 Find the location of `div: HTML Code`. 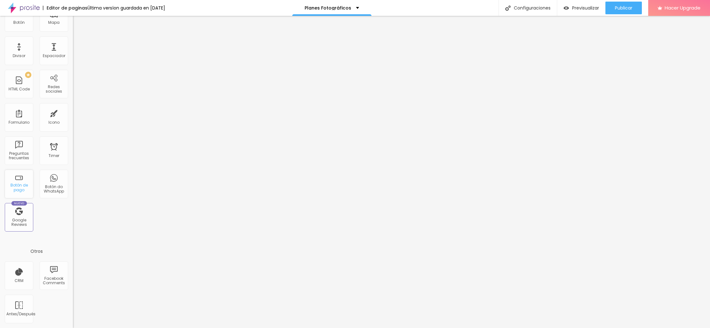

div: HTML Code is located at coordinates (19, 89).